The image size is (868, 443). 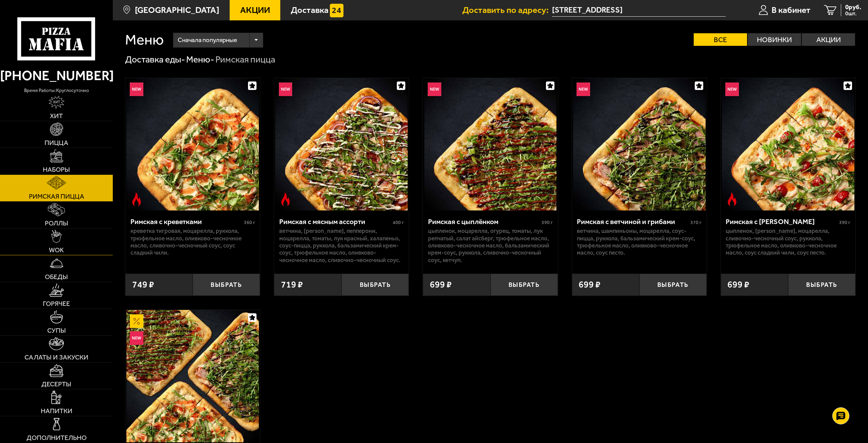 I want to click on span: 360 г, so click(x=250, y=222).